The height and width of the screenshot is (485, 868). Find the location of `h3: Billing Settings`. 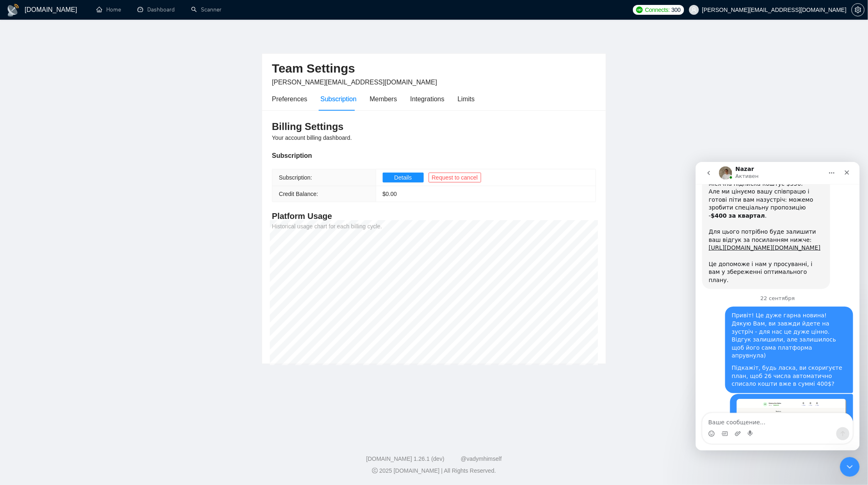

h3: Billing Settings is located at coordinates (434, 127).